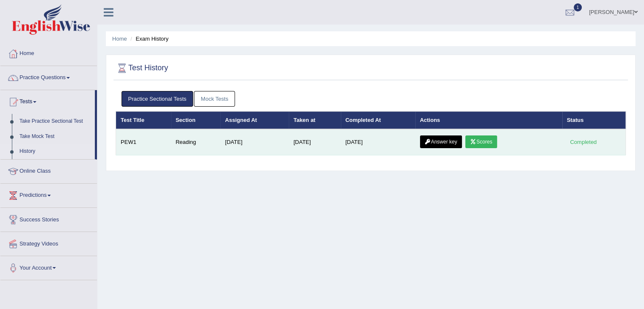 Image resolution: width=644 pixels, height=309 pixels. What do you see at coordinates (255, 120) in the screenshot?
I see `th: Assigned At` at bounding box center [255, 120].